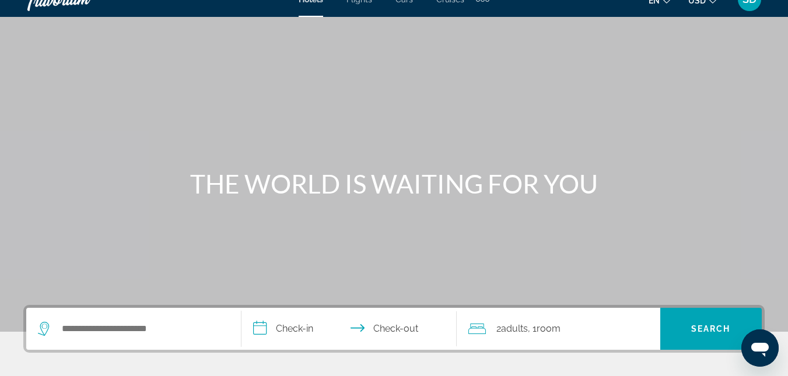 This screenshot has width=788, height=376. Describe the element at coordinates (512, 329) in the screenshot. I see `span: 2` at that location.